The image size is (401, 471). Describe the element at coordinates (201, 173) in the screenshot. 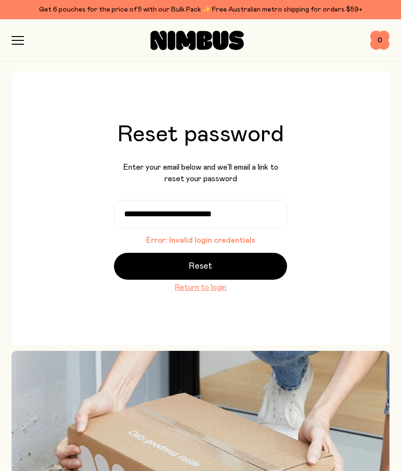

I see `p: Enter your email below and we’ll email a link to reset your password` at that location.